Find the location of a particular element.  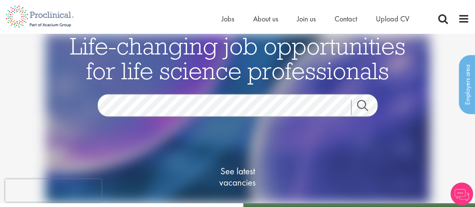

span: See latest vacancies is located at coordinates (238, 177).